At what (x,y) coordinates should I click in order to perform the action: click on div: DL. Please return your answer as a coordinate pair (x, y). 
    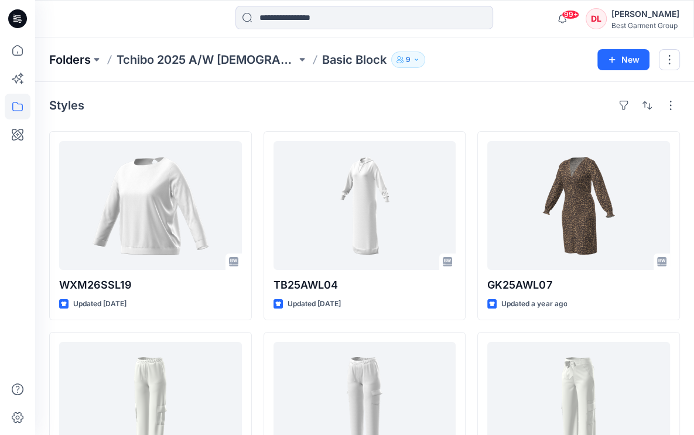
    Looking at the image, I should click on (596, 19).